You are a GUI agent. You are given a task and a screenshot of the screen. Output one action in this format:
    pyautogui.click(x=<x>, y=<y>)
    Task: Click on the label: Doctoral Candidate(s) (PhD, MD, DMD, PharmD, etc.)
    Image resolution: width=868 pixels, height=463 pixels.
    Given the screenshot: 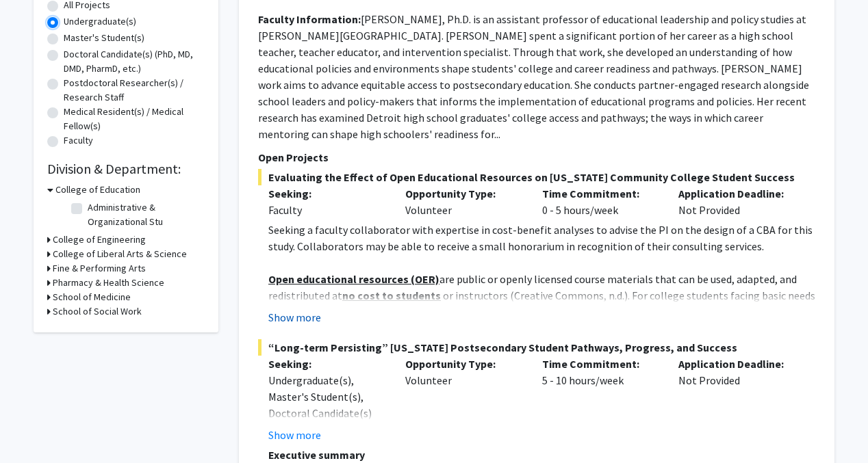 What is the action you would take?
    pyautogui.click(x=134, y=62)
    